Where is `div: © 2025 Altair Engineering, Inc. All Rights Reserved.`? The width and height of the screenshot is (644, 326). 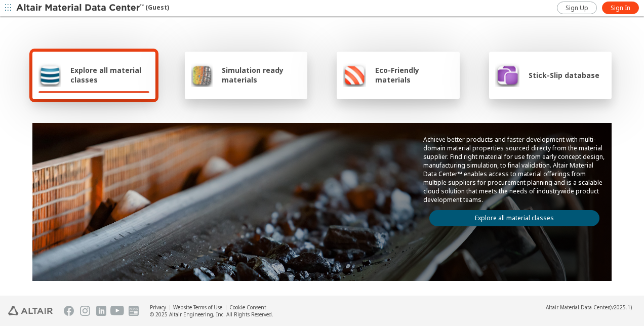 div: © 2025 Altair Engineering, Inc. All Rights Reserved. is located at coordinates (212, 315).